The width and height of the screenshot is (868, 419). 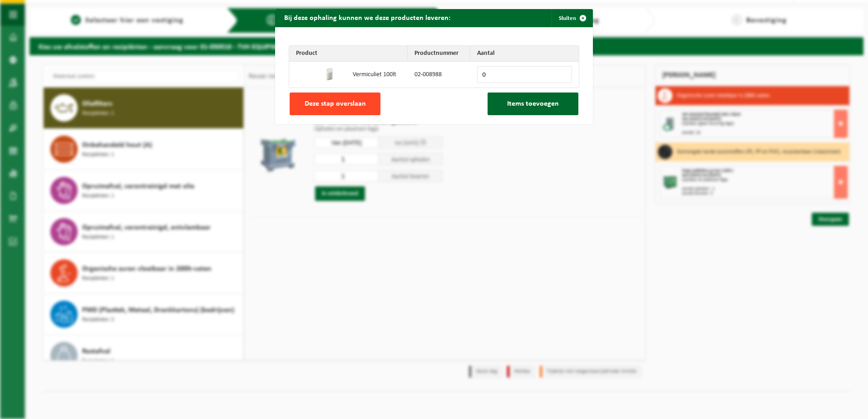 What do you see at coordinates (533, 104) in the screenshot?
I see `span: Items toevoegen` at bounding box center [533, 104].